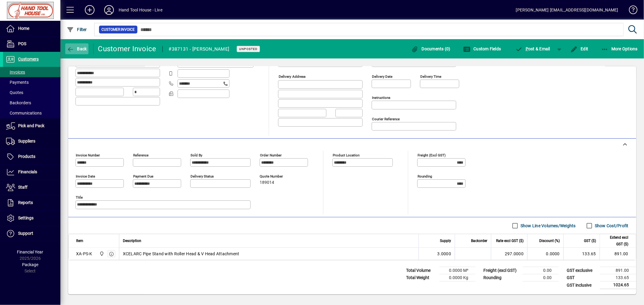 The height and width of the screenshot is (305, 644). Describe the element at coordinates (25, 203) in the screenshot. I see `span: Reports` at that location.